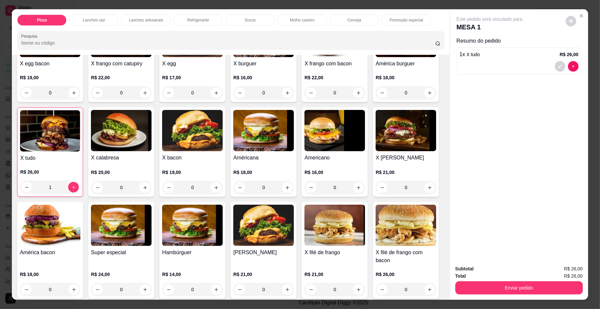 Image resolution: width=600 pixels, height=309 pixels. Describe the element at coordinates (50, 64) in the screenshot. I see `h4: X egg bacon` at that location.